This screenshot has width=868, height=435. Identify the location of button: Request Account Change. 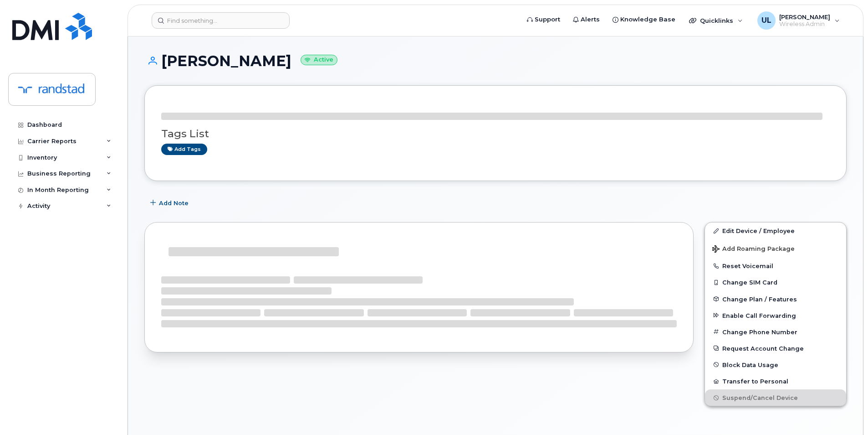
(776, 349).